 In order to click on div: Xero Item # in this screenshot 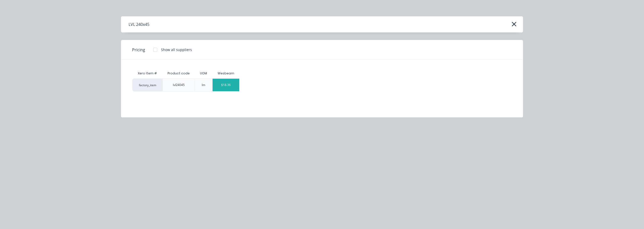, I will do `click(147, 74)`.